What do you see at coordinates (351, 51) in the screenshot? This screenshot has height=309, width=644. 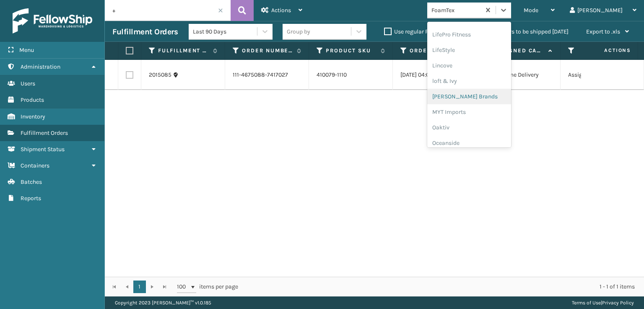 I see `label: Product SKU` at bounding box center [351, 51].